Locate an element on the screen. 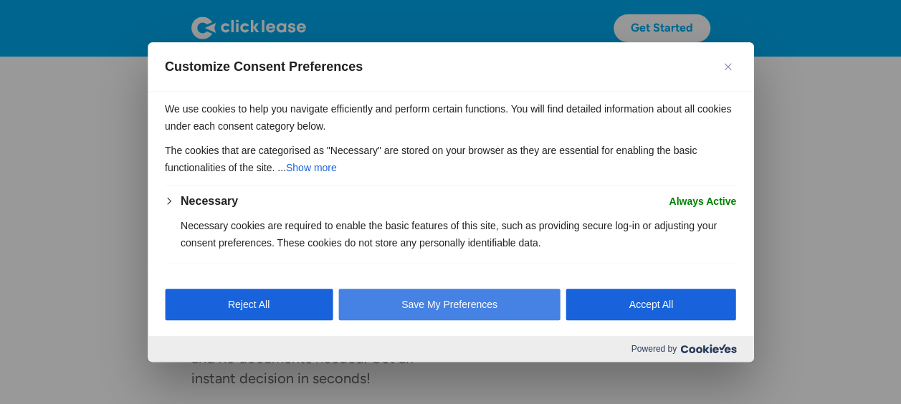 The width and height of the screenshot is (901, 404). button: Save My Preferences is located at coordinates (449, 305).